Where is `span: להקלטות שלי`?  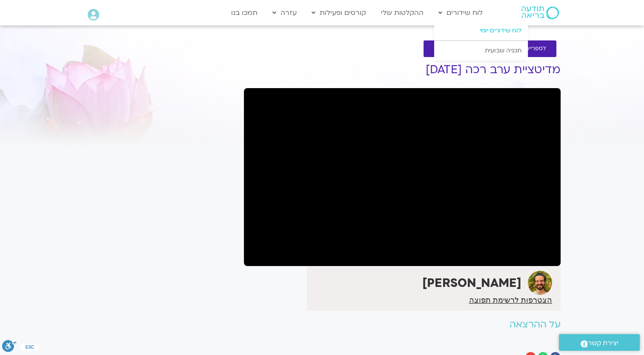
span: להקלטות שלי is located at coordinates (451, 48).